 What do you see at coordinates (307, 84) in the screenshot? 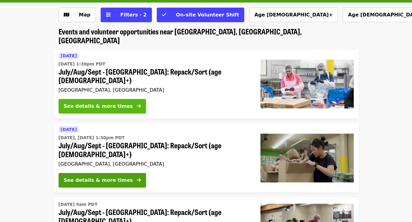
I see `img: July/Aug/Sept - Beaverton: Repack/Sort (age 10+) organized by Oregon Food Bank` at bounding box center [307, 84].